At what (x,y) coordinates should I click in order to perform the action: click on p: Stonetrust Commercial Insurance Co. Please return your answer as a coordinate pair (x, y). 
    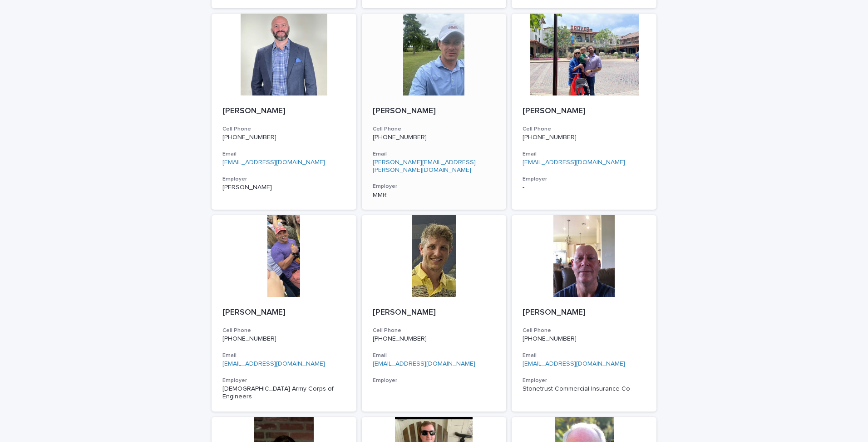
    Looking at the image, I should click on (584, 389).